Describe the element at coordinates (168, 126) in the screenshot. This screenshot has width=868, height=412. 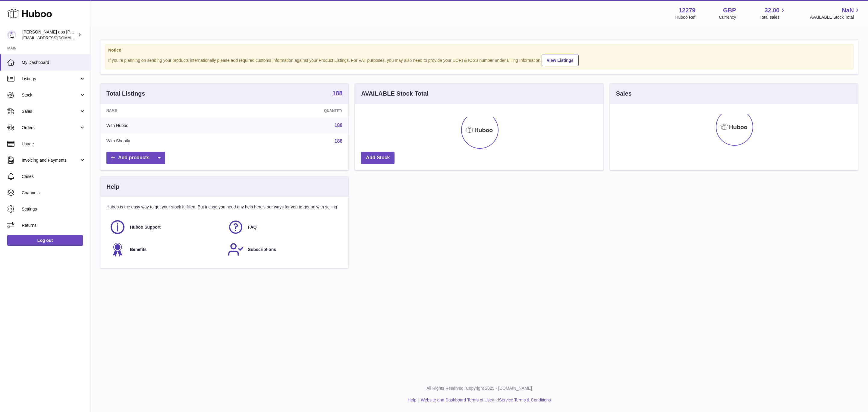
I see `td: With Huboo` at that location.